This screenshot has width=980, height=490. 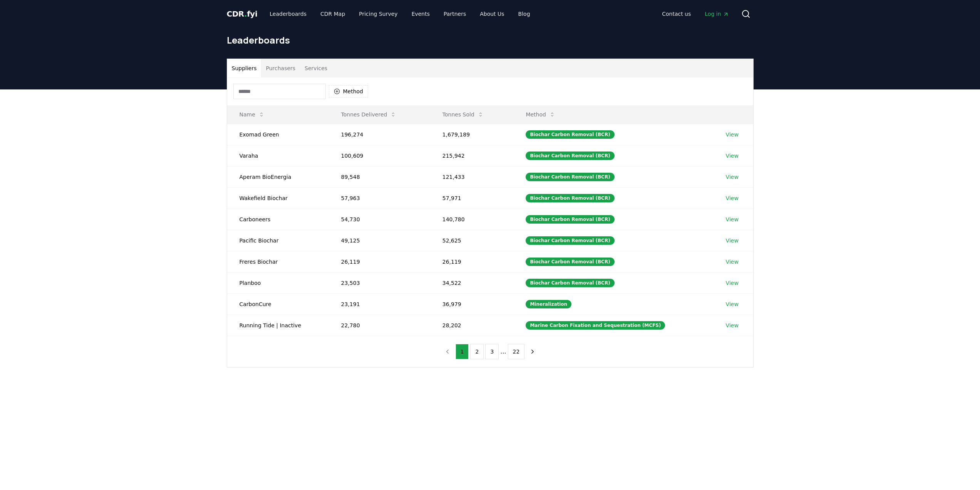 I want to click on td: 140,780, so click(x=472, y=219).